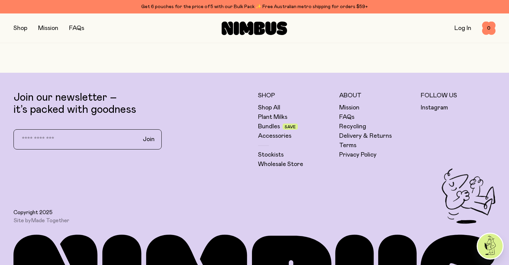 This screenshot has width=509, height=265. What do you see at coordinates (149, 140) in the screenshot?
I see `span: Join` at bounding box center [149, 140].